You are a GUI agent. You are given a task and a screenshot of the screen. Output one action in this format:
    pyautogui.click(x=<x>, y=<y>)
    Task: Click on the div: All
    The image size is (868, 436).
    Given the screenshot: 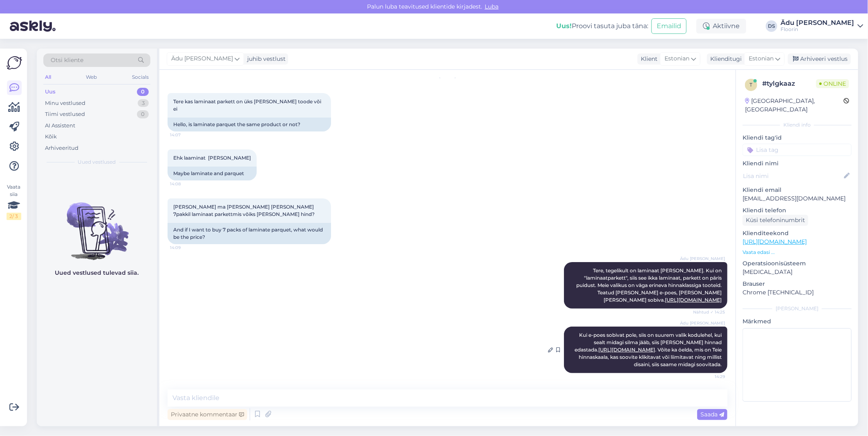 What is the action you would take?
    pyautogui.click(x=48, y=77)
    